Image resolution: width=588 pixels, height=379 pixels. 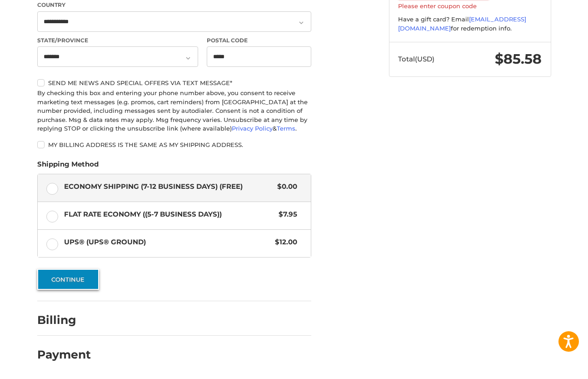 What do you see at coordinates (174, 111) in the screenshot?
I see `div: By checking this box and entering your phone number above, you consent to receive marketing text ...` at bounding box center [174, 111].